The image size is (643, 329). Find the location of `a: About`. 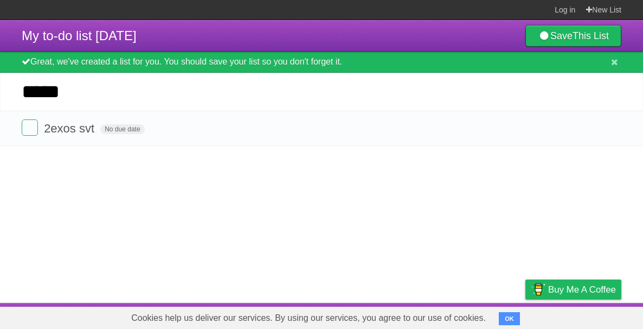

a: About is located at coordinates (392, 315).